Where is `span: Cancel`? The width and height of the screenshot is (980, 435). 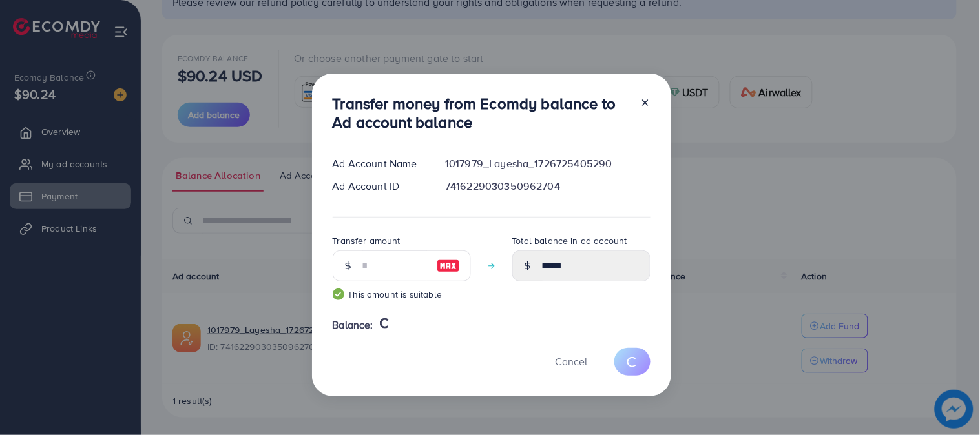 span: Cancel is located at coordinates (572, 362).